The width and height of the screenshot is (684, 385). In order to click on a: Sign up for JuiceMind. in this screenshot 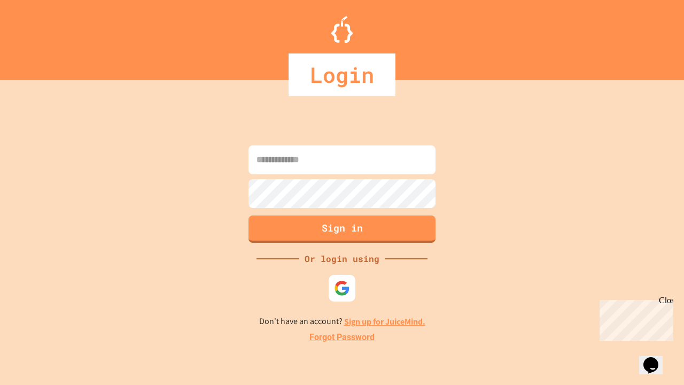, I will do `click(385, 321)`.